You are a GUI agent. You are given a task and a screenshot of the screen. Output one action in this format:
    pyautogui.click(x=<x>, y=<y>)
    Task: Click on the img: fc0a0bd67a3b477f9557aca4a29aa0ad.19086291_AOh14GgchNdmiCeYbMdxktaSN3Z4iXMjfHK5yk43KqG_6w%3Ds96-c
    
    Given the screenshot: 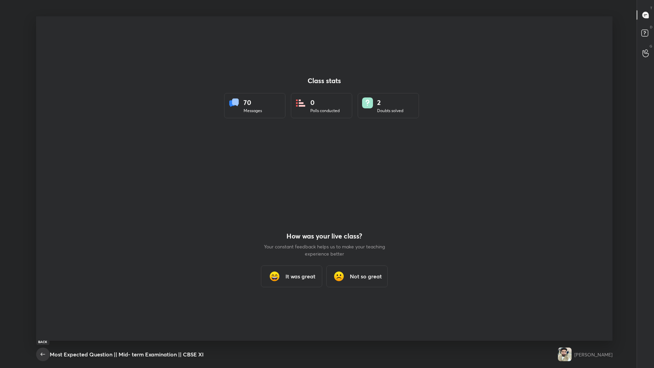 What is the action you would take?
    pyautogui.click(x=564, y=354)
    